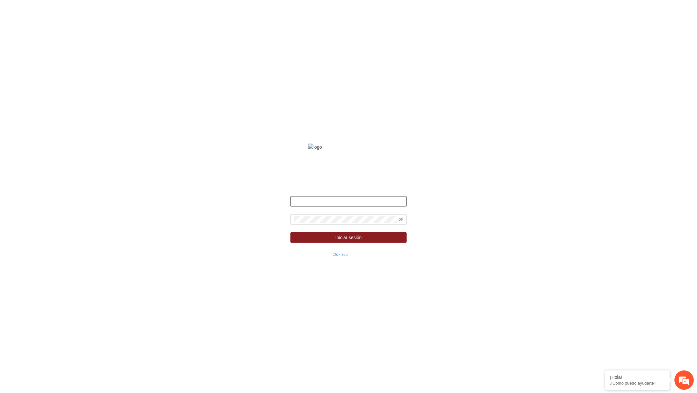  Describe the element at coordinates (319, 254) in the screenshot. I see `small: ¿Olvidaste tu contraseña?` at that location.